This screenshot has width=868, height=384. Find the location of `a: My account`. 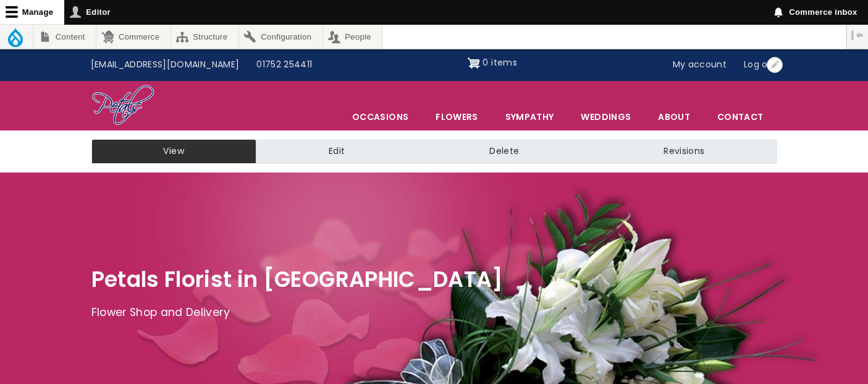

a: My account is located at coordinates (700, 65).